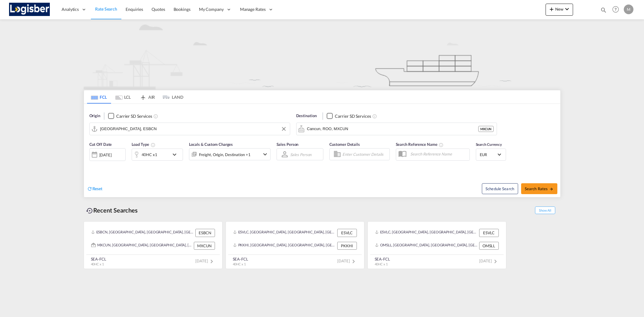 This screenshot has height=317, width=644. I want to click on div: icon-magnify, so click(604, 11).